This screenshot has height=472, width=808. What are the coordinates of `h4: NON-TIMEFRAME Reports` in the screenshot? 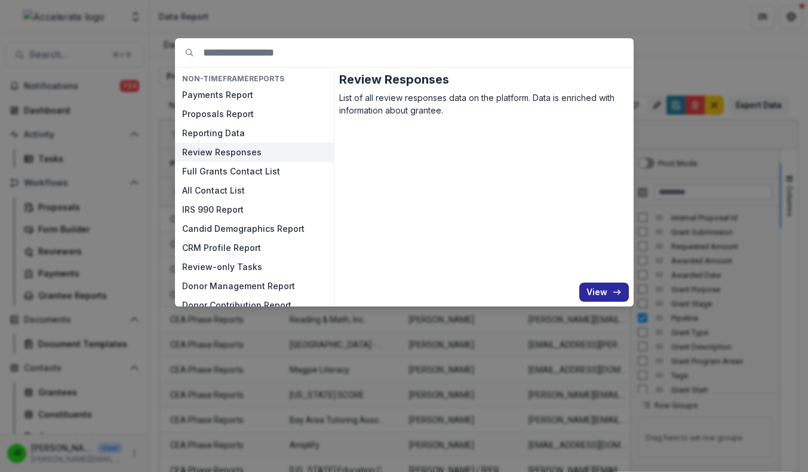 It's located at (254, 79).